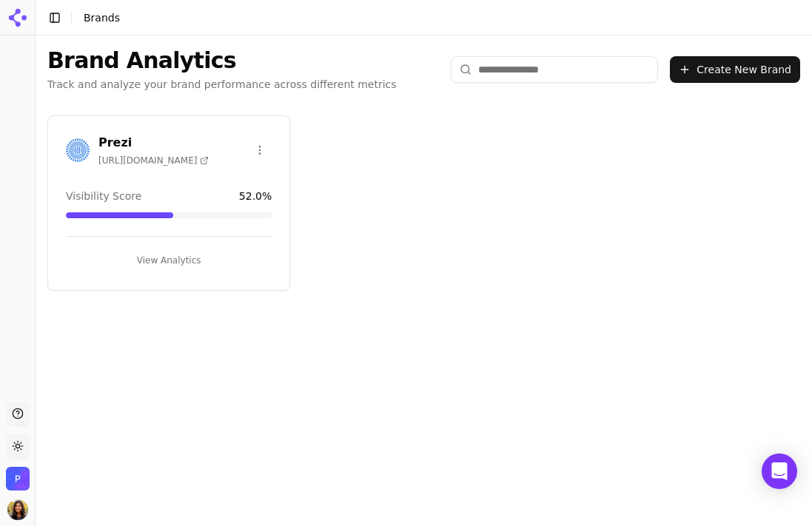 The image size is (812, 526). I want to click on button: Open organization switcher, so click(18, 479).